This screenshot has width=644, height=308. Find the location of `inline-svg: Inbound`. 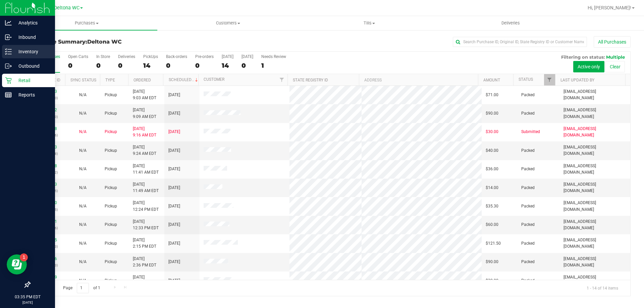

inline-svg: Inbound is located at coordinates (9, 37).